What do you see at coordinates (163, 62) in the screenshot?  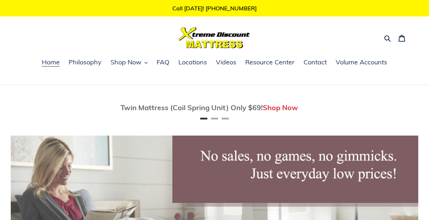 I see `span: FAQ` at bounding box center [163, 62].